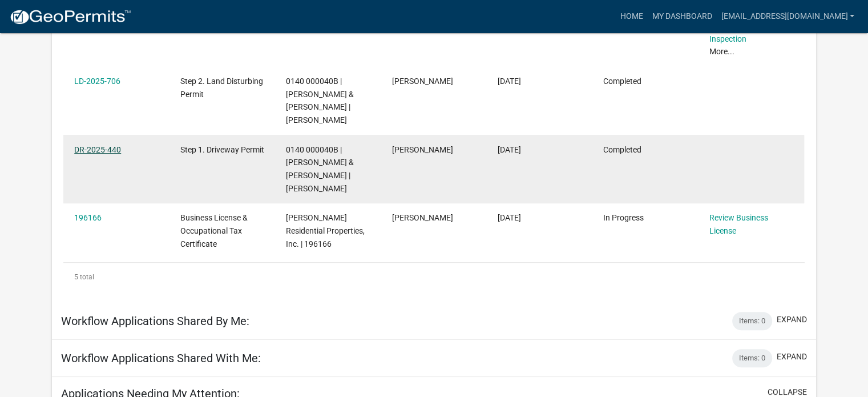 The height and width of the screenshot is (397, 868). I want to click on span: Lanier Residential Properties, Inc. | 196166, so click(325, 231).